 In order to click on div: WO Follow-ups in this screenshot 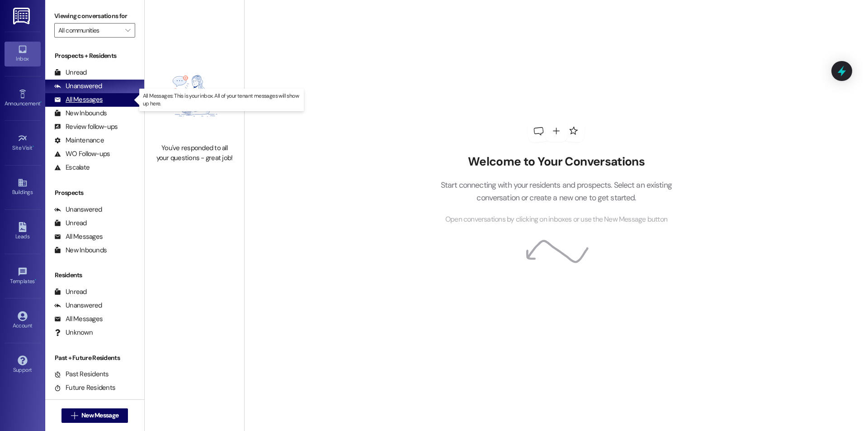, I will do `click(82, 154)`.